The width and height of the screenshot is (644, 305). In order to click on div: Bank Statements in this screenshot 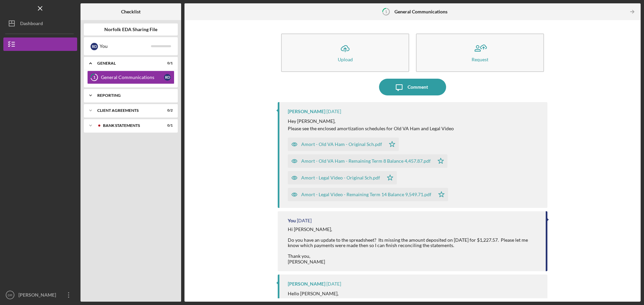, I will do `click(130, 126)`.